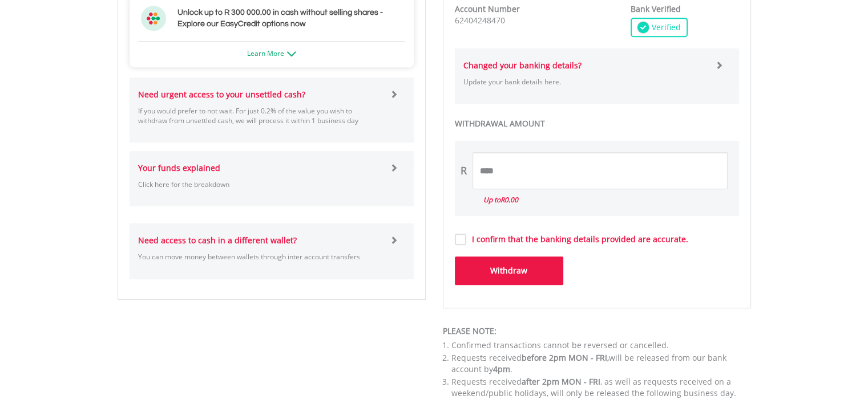 The image size is (868, 416). What do you see at coordinates (561, 381) in the screenshot?
I see `span: after 2pm MON - FRI` at bounding box center [561, 381].